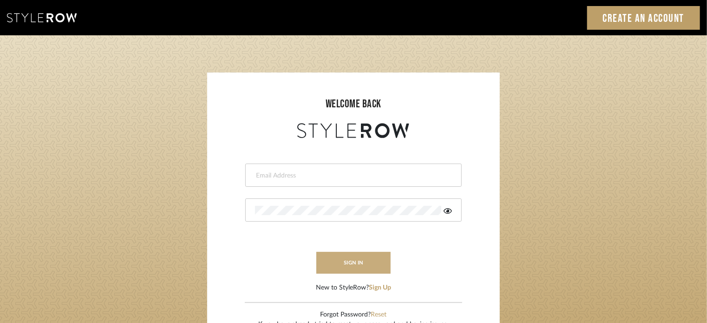  What do you see at coordinates (354, 288) in the screenshot?
I see `div: New to StyleRow?` at bounding box center [354, 288].